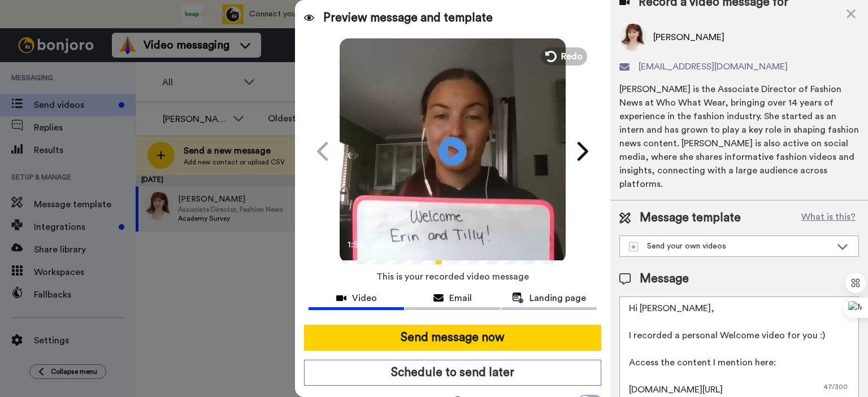  Describe the element at coordinates (729, 246) in the screenshot. I see `div: Send your own videos` at that location.